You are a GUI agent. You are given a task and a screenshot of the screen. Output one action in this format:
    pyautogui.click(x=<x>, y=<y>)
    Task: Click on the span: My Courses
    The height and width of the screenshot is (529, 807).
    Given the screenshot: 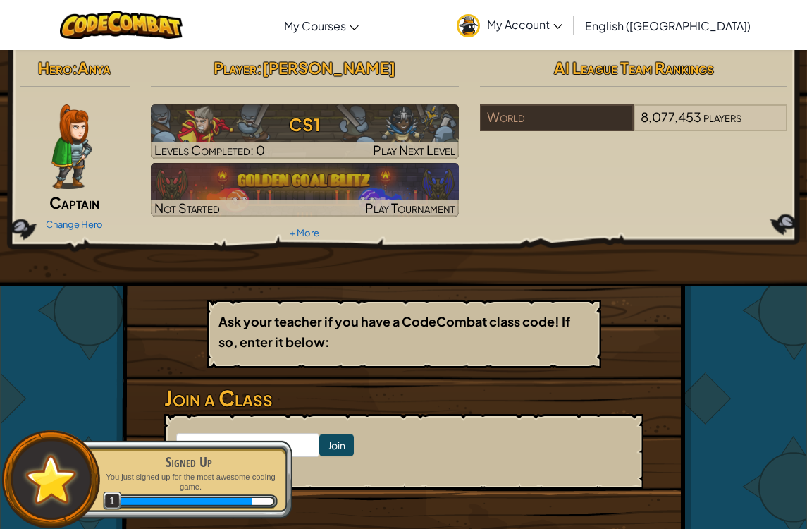 What is the action you would take?
    pyautogui.click(x=315, y=25)
    